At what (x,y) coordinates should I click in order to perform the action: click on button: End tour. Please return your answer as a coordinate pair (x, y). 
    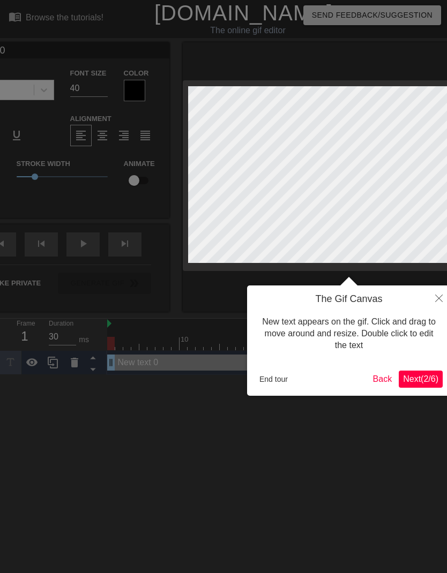
    Looking at the image, I should click on (273, 379).